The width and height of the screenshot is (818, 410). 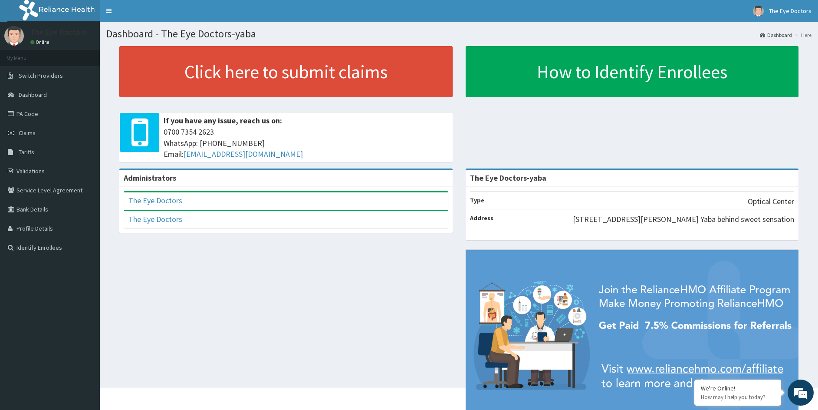 What do you see at coordinates (802, 35) in the screenshot?
I see `li: Here` at bounding box center [802, 35].